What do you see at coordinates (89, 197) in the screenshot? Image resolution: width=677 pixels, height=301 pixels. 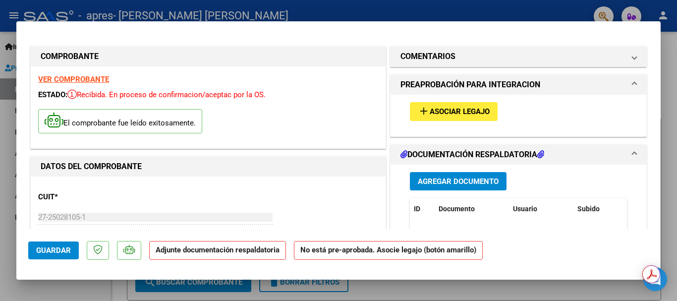 I see `p: CUIT` at bounding box center [89, 197].